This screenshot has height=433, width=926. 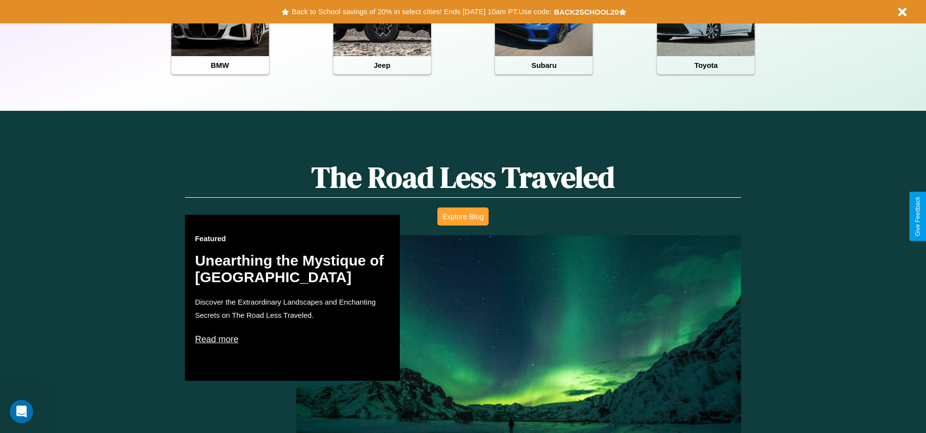 What do you see at coordinates (706, 65) in the screenshot?
I see `h4: Toyota` at bounding box center [706, 65].